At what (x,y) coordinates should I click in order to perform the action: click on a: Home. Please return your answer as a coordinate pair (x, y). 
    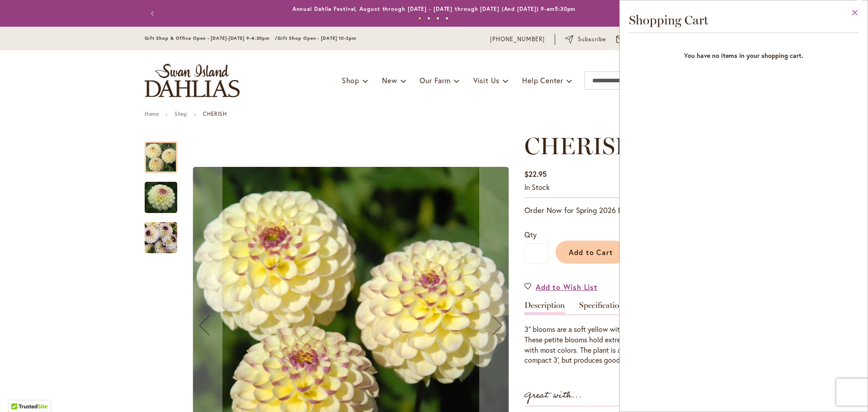
    Looking at the image, I should click on (151, 113).